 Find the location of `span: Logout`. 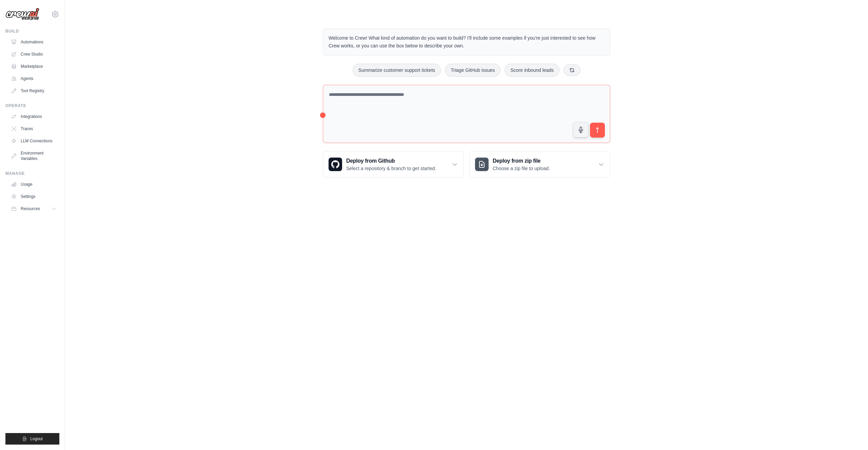

span: Logout is located at coordinates (37, 438).